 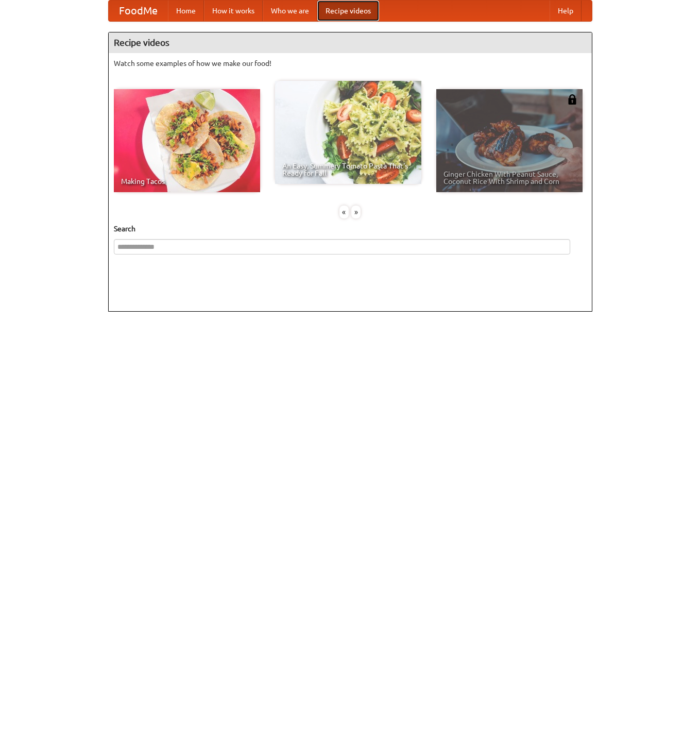 I want to click on a: Making Tacos, so click(x=187, y=141).